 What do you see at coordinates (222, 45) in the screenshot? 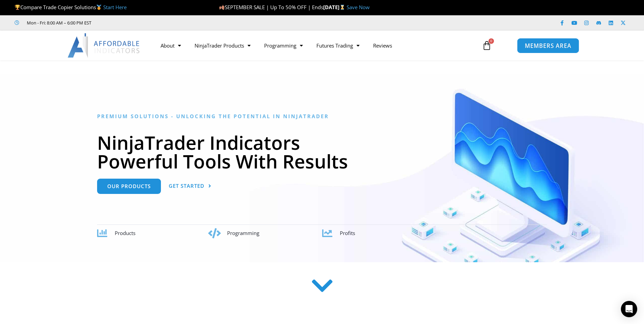
I see `a: NinjaTrader Products` at bounding box center [222, 45].